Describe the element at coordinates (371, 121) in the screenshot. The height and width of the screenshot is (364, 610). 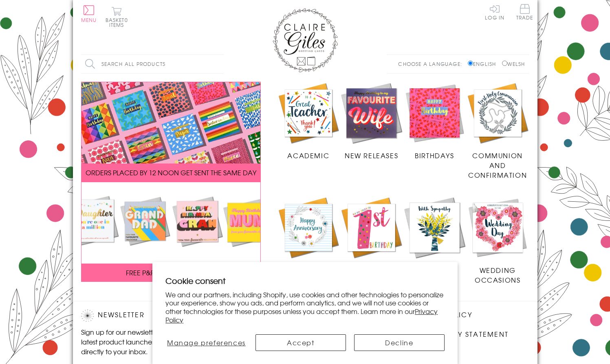
I see `a: New Releases` at that location.